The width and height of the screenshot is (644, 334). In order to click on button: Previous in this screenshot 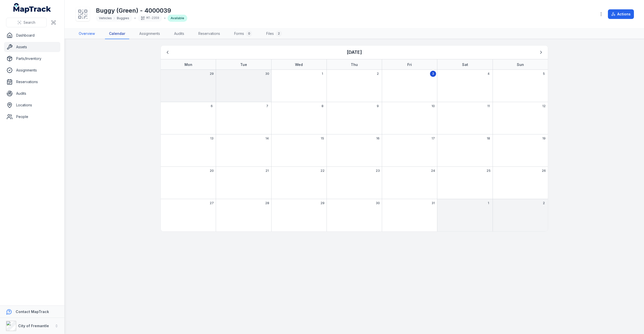, I will do `click(167, 52)`.